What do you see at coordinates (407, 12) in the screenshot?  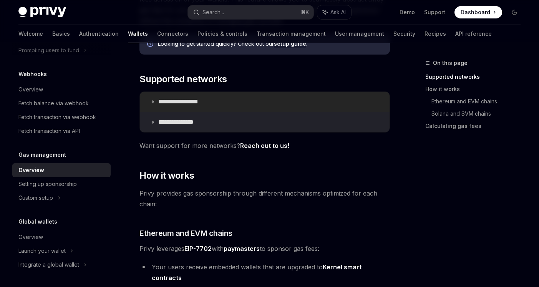 I see `a: Demo` at bounding box center [407, 12].